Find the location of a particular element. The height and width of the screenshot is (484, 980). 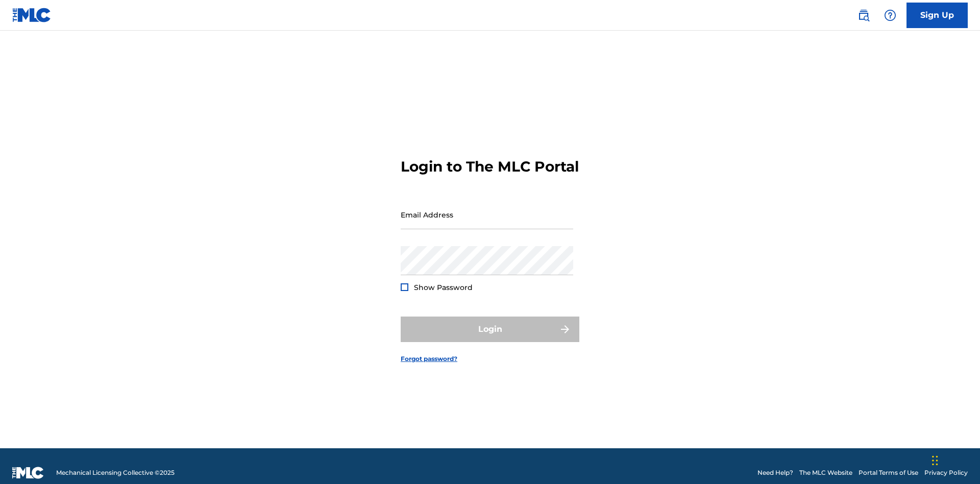

div: Chat Widget is located at coordinates (954, 459).